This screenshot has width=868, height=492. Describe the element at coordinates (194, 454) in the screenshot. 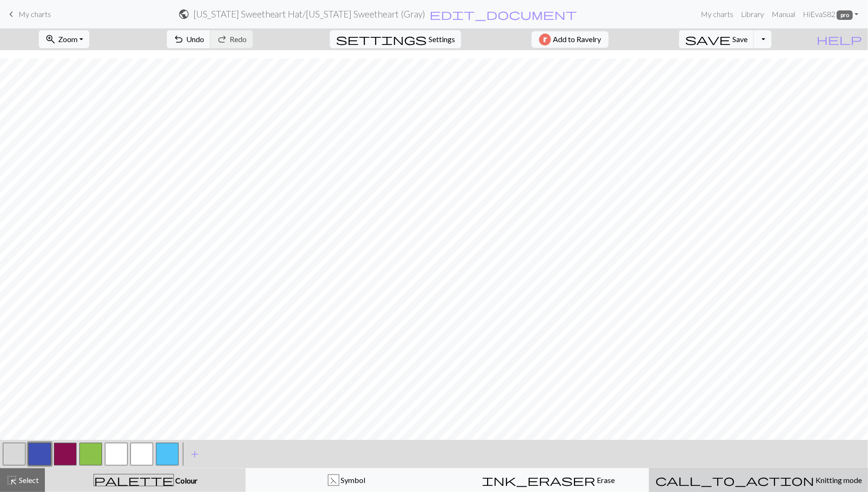

I see `span: add` at that location.